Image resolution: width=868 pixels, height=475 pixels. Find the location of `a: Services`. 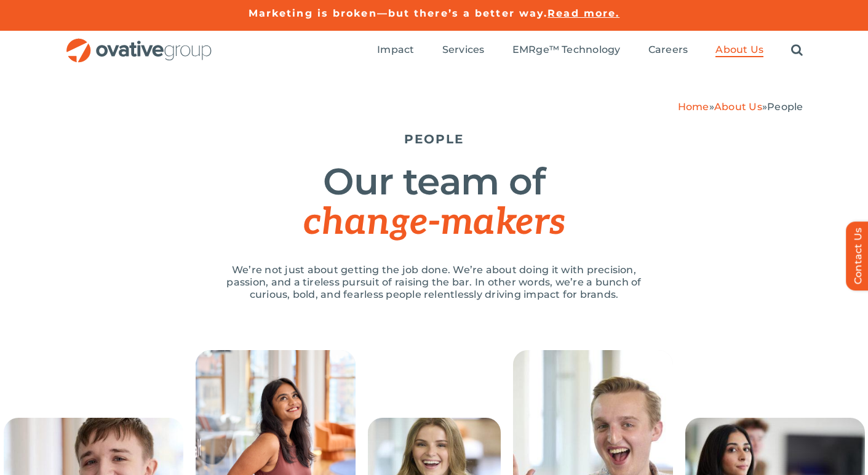

a: Services is located at coordinates (463, 50).